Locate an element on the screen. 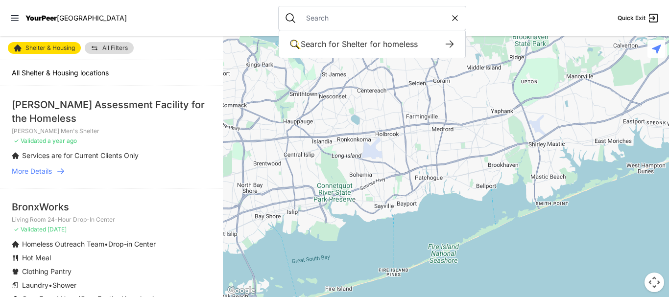 Image resolution: width=669 pixels, height=297 pixels. span: Drop-in Center is located at coordinates (132, 244).